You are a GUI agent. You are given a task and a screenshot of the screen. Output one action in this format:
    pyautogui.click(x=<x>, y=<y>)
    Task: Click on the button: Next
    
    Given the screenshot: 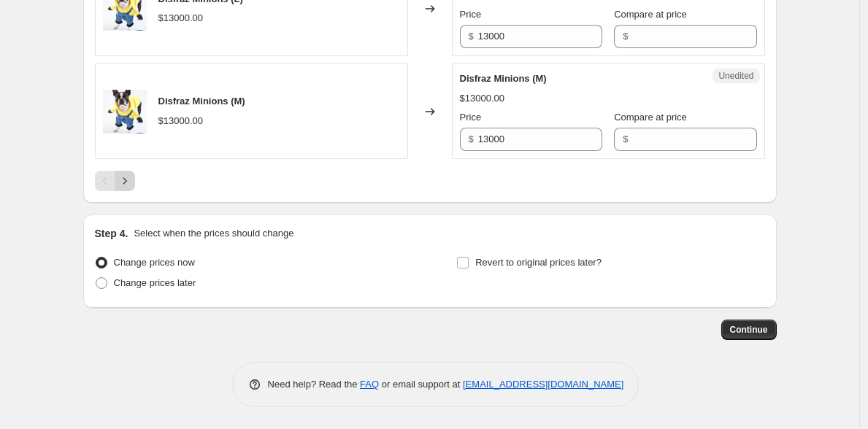 What is the action you would take?
    pyautogui.click(x=125, y=181)
    